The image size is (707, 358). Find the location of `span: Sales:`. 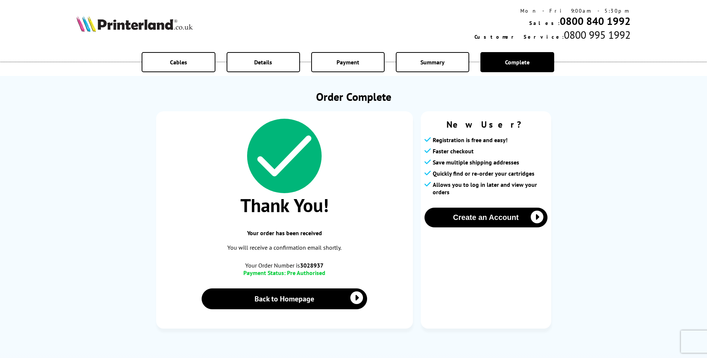

span: Sales: is located at coordinates (544, 23).